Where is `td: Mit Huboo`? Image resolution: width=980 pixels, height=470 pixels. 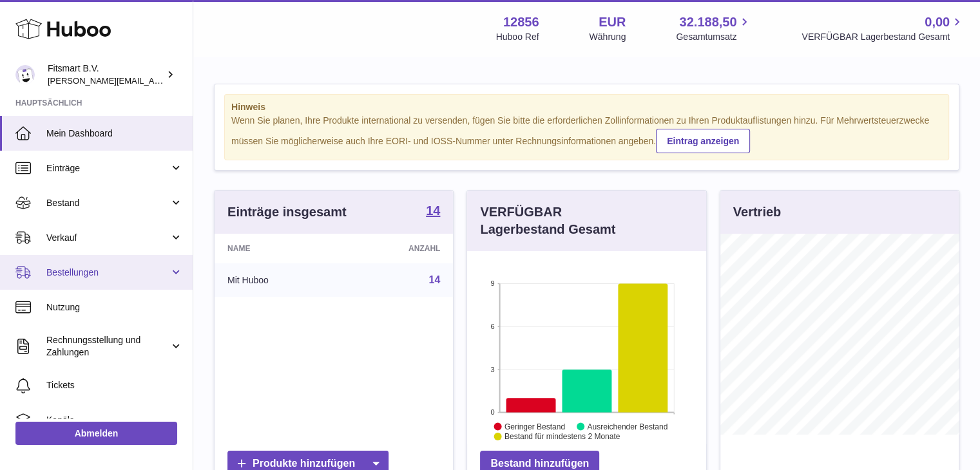
td: Mit Huboo is located at coordinates (278, 280).